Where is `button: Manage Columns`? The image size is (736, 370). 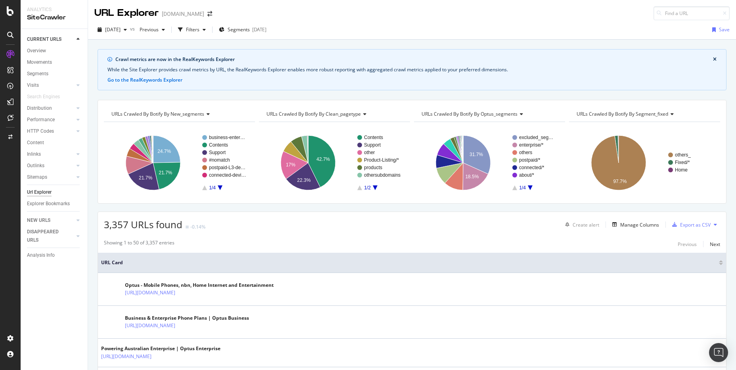
button: Manage Columns is located at coordinates (634, 225).